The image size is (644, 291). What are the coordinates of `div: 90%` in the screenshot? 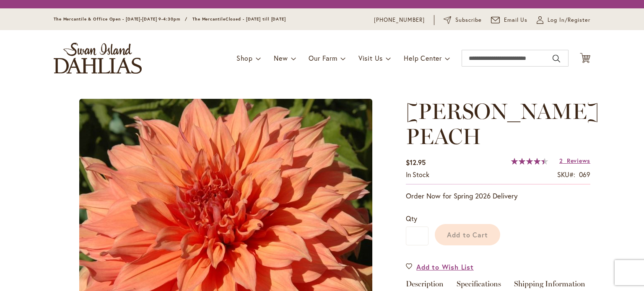 It's located at (530, 162).